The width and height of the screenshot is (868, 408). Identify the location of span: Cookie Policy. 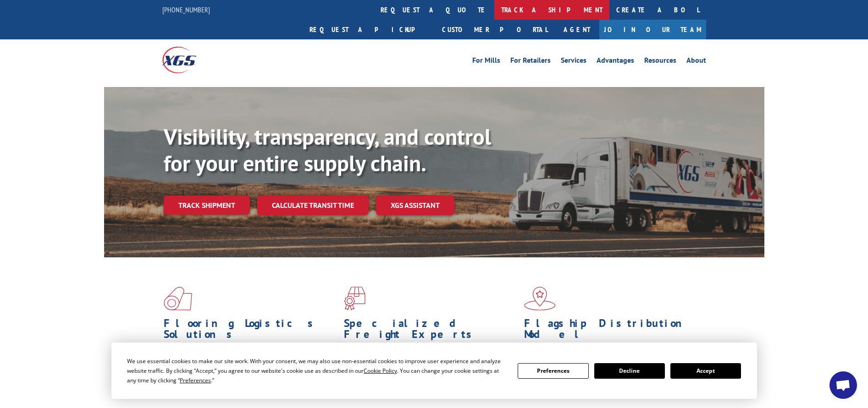
(380, 371).